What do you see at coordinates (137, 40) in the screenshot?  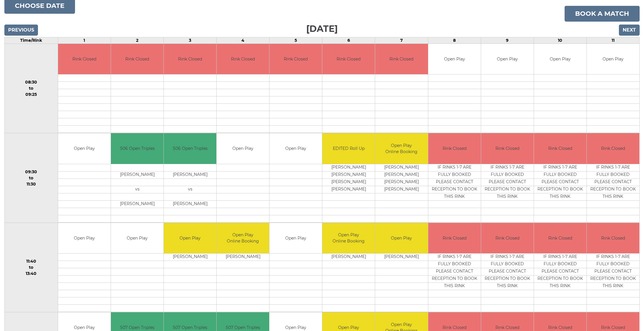 I see `td: 2` at bounding box center [137, 40].